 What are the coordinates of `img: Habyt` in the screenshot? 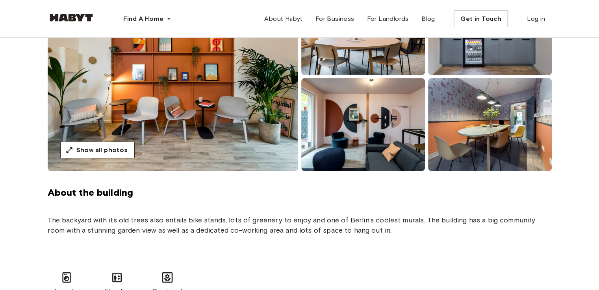 It's located at (71, 18).